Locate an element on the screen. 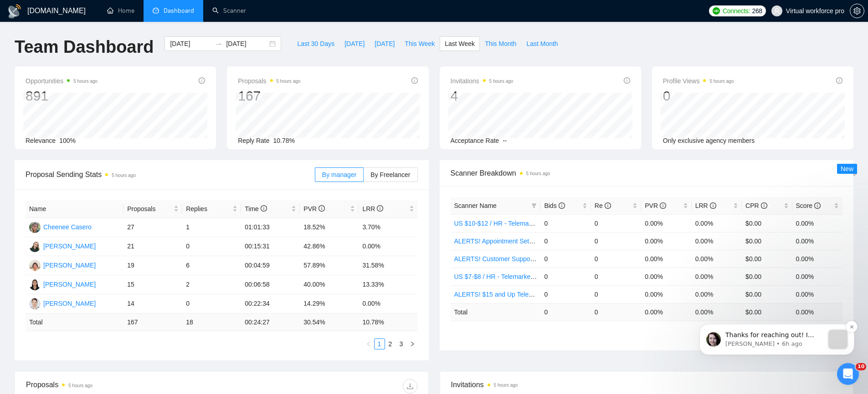 The height and width of the screenshot is (394, 868). span: Last Week is located at coordinates (460, 44).